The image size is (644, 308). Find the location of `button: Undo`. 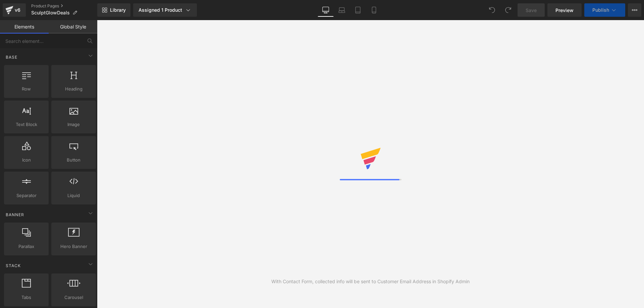

button: Undo is located at coordinates (492, 10).